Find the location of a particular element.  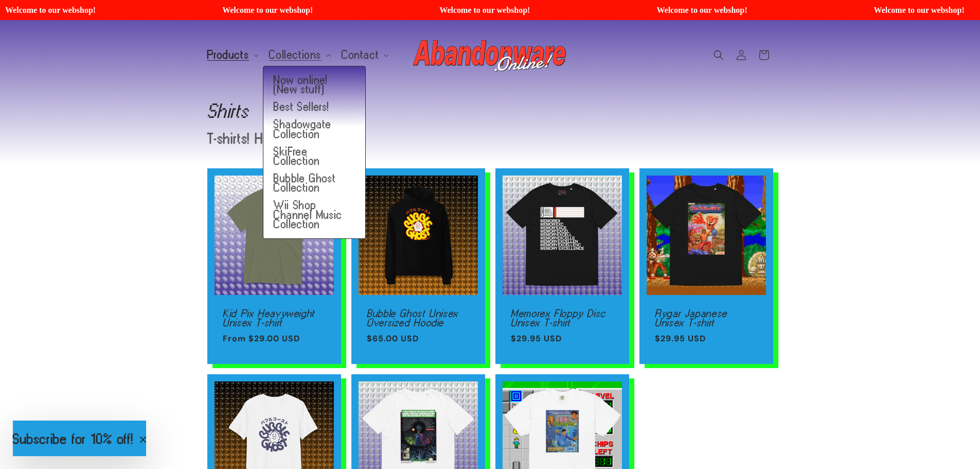

a: Now online! (New stuff) is located at coordinates (314, 85).